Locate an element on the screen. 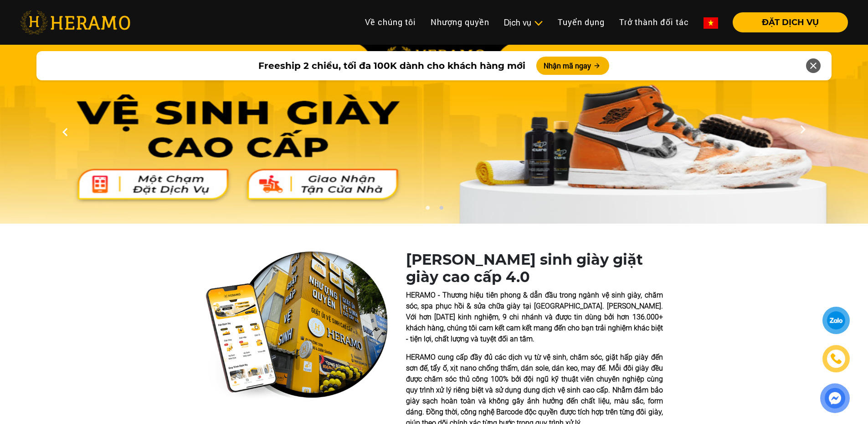  button: 2 is located at coordinates (441, 210).